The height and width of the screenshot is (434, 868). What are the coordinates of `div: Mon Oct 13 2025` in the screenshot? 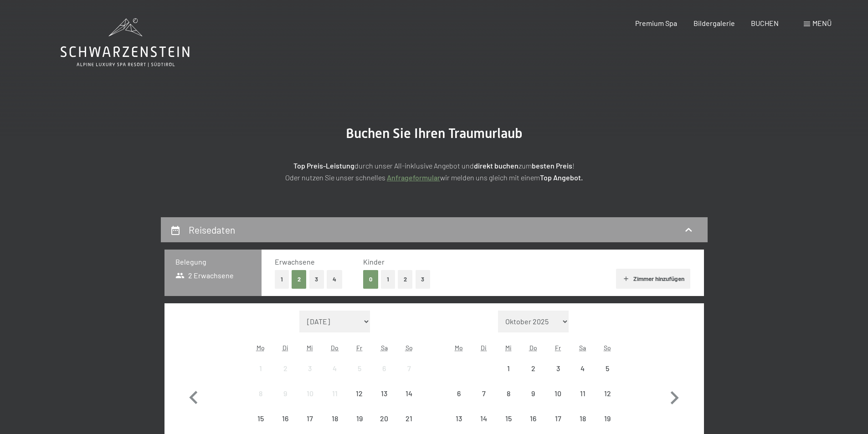 It's located at (459, 418).